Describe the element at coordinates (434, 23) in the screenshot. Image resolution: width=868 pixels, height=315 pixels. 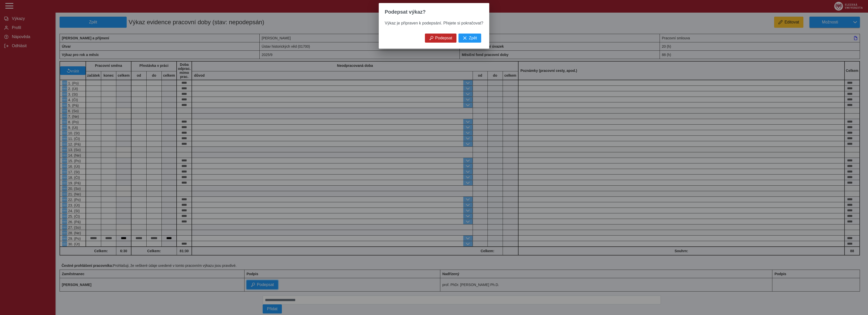
I see `span: Výkaz je připraven k podepsání. Přejete si pokračovat?` at that location.